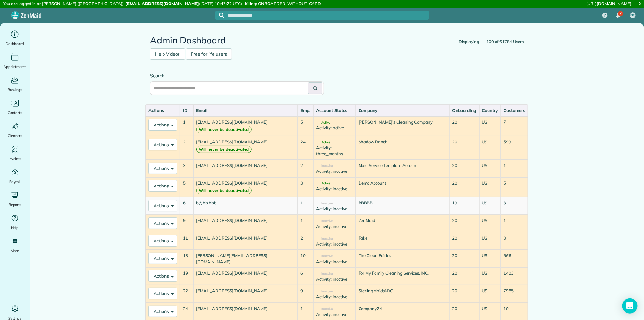 This screenshot has height=320, width=644. Describe the element at coordinates (464, 206) in the screenshot. I see `td: 19` at that location.